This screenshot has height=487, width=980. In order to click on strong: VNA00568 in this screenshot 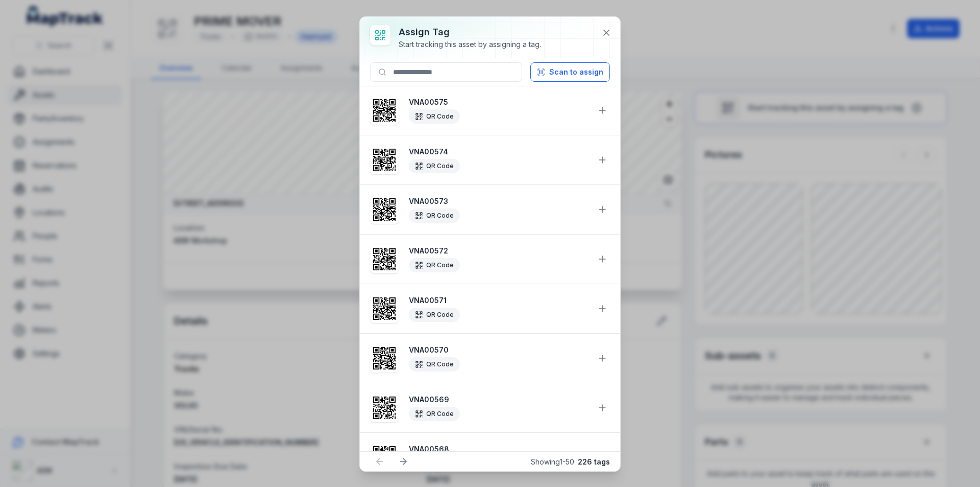, I will do `click(499, 449)`.